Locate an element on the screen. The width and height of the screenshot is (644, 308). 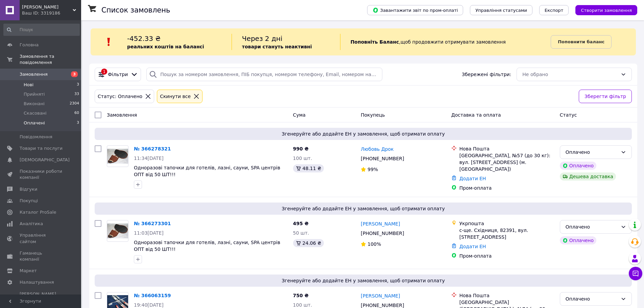
button: Створити замовлення is located at coordinates (606, 10).